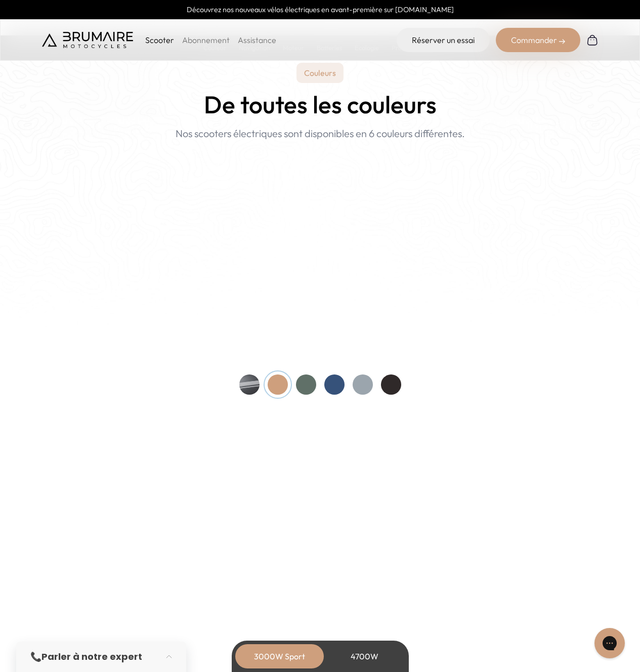 This screenshot has width=640, height=672. Describe the element at coordinates (320, 134) in the screenshot. I see `p: Nos scooters électriques sont disponibles en 6 couleurs différentes.` at that location.